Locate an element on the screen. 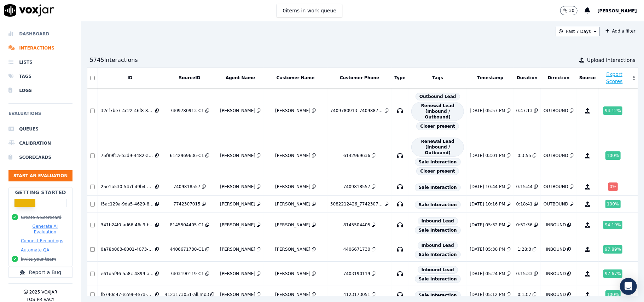  div: 0:47:13 is located at coordinates (525, 111).